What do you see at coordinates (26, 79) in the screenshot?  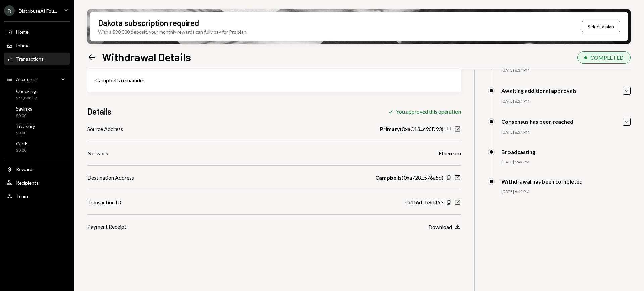 I see `div: Accounts` at bounding box center [26, 79].